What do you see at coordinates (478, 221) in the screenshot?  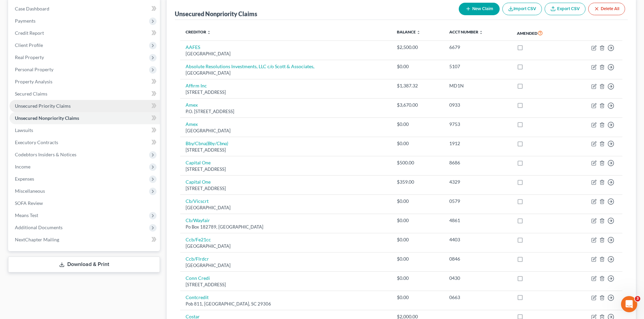 I see `div: 4861` at bounding box center [478, 221].